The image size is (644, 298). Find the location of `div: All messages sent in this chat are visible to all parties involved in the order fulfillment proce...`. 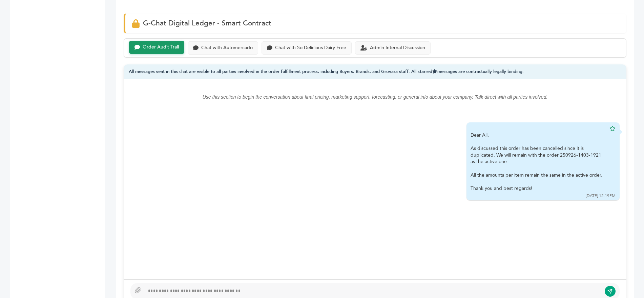

div: All messages sent in this chat are visible to all parties involved in the order fulfillment proce... is located at coordinates (375, 72).